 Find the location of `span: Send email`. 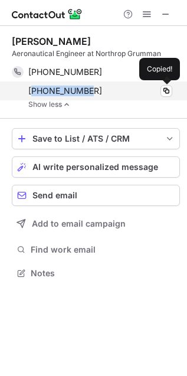

span: Send email is located at coordinates (55, 195).